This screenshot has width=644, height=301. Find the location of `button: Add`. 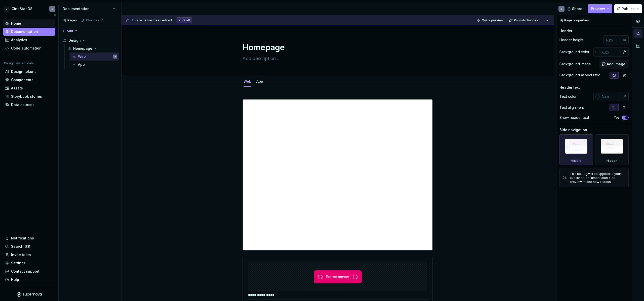

button: Add is located at coordinates (70, 31).